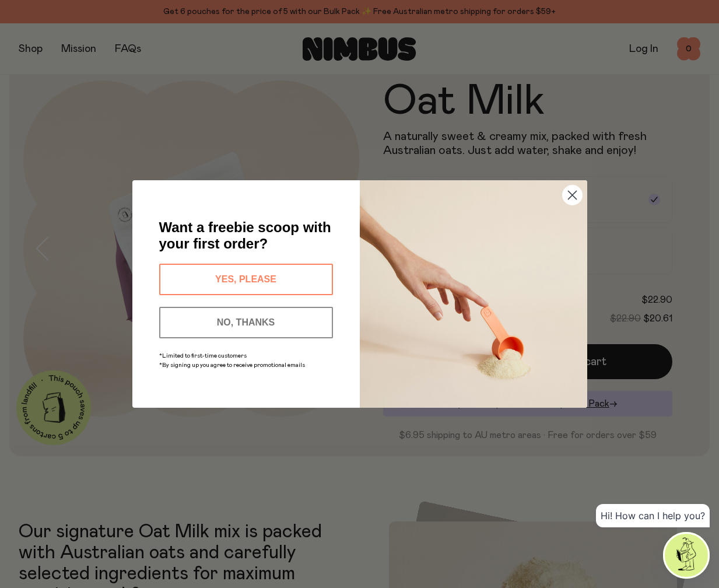 The image size is (719, 588). Describe the element at coordinates (474, 294) in the screenshot. I see `img: c0d45117-8e62-4a02-9742-374a5db49d45.jpeg` at that location.